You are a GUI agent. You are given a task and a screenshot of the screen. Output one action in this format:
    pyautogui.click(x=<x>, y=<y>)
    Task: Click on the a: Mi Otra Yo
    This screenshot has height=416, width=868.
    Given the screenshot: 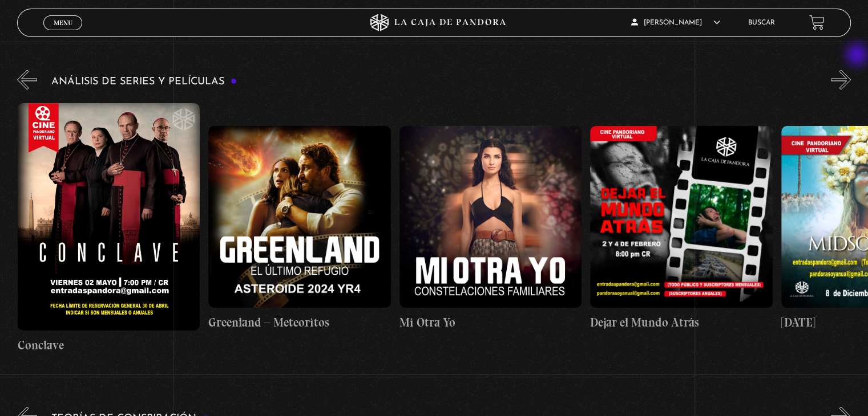 What is the action you would take?
    pyautogui.click(x=490, y=228)
    